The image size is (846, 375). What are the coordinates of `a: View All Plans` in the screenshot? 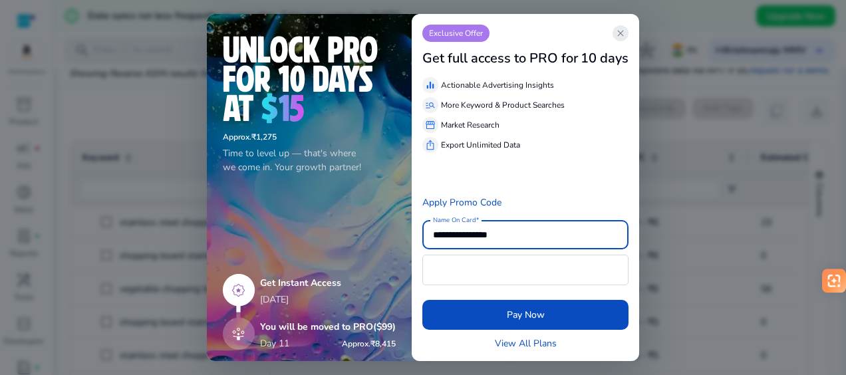 It's located at (526, 343).